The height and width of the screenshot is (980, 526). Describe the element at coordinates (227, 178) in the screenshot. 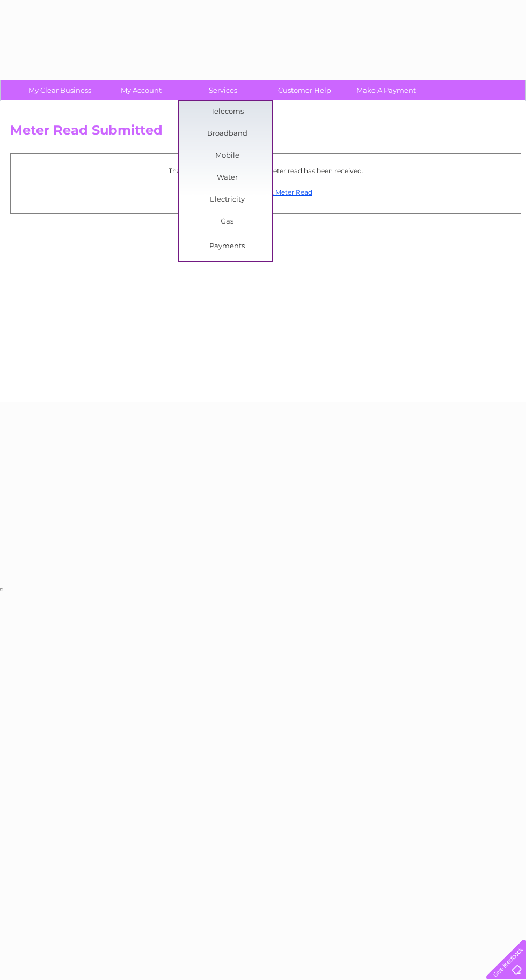

I see `a: Water` at that location.